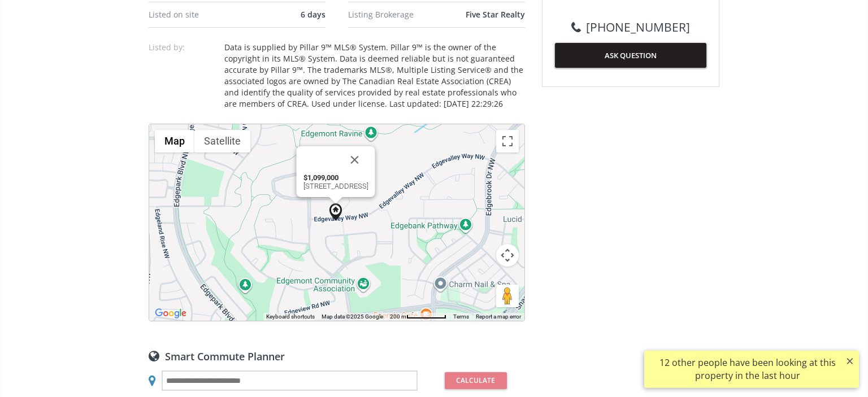 This screenshot has height=397, width=868. Describe the element at coordinates (313, 14) in the screenshot. I see `span: 6 days` at that location.